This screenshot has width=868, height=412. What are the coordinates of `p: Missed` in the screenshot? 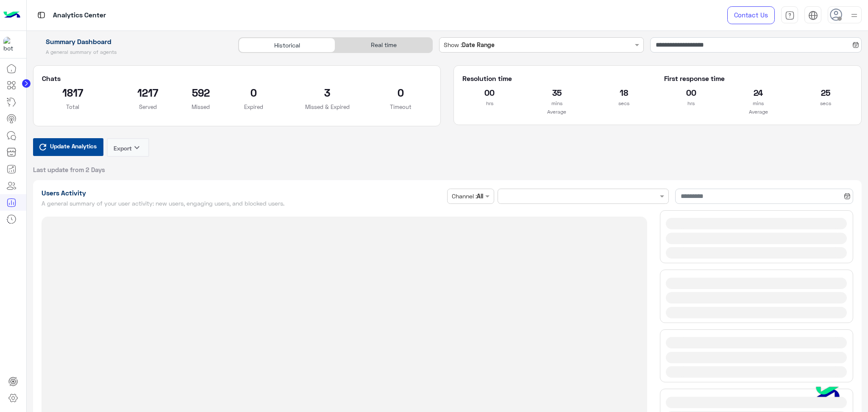 It's located at (200, 106).